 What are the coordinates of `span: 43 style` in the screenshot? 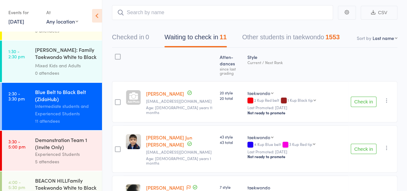 It's located at (231, 136).